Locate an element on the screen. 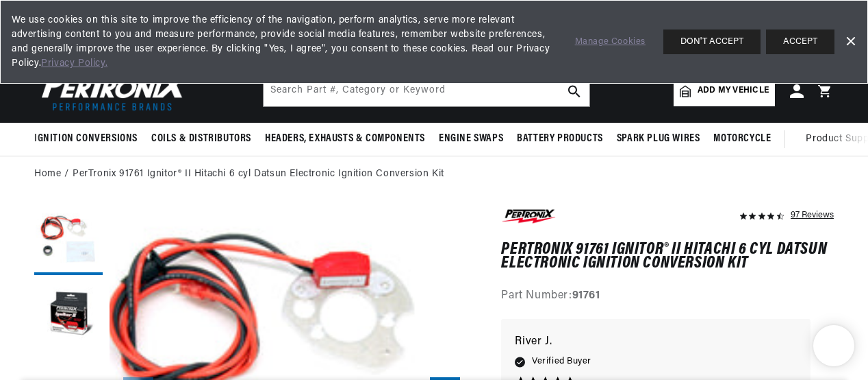 The width and height of the screenshot is (868, 380). span: Coils & Distributors is located at coordinates (201, 138).